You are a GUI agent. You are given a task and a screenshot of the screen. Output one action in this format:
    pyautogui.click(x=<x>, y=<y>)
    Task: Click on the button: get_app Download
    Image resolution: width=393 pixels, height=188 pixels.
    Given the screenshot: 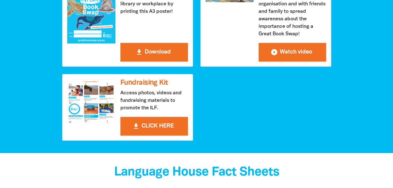 What is the action you would take?
    pyautogui.click(x=154, y=52)
    